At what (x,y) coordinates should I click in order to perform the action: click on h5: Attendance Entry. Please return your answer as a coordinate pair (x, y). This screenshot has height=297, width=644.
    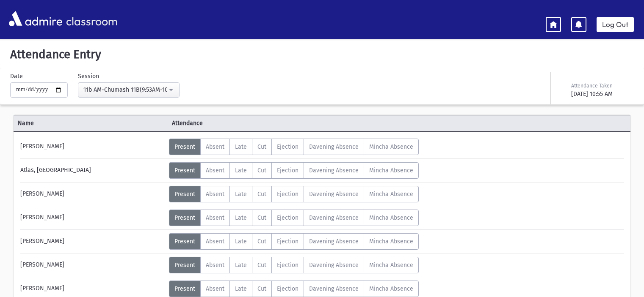
    Looking at the image, I should click on (322, 55).